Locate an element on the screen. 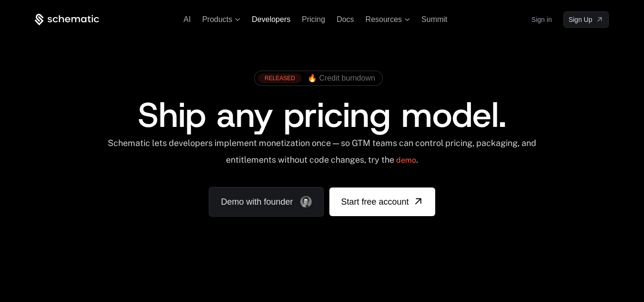  a: Sign in is located at coordinates (541, 20).